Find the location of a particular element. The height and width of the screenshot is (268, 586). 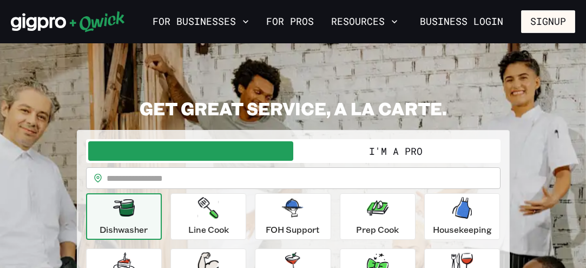

button: I'm a Business is located at coordinates (190, 151).